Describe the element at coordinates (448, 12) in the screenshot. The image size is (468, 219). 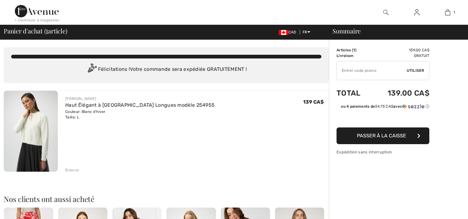
I see `img: Mon panier` at that location.